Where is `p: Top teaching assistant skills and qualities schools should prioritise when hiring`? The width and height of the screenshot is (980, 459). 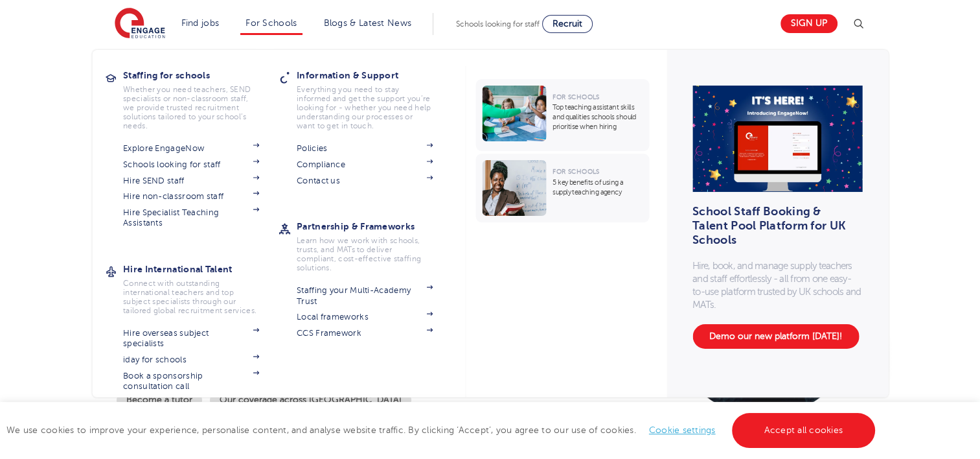
p: Top teaching assistant skills and qualities schools should prioritise when hiring is located at coordinates (597, 116).